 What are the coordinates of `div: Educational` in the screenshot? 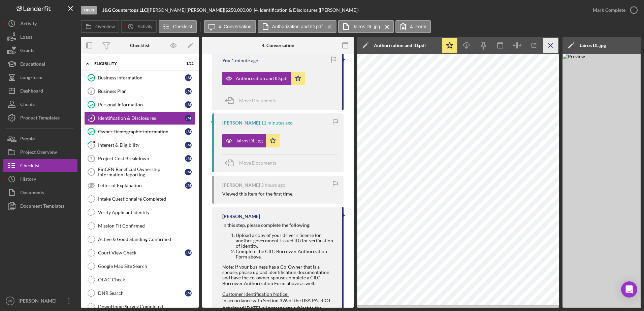 It's located at (32, 65).